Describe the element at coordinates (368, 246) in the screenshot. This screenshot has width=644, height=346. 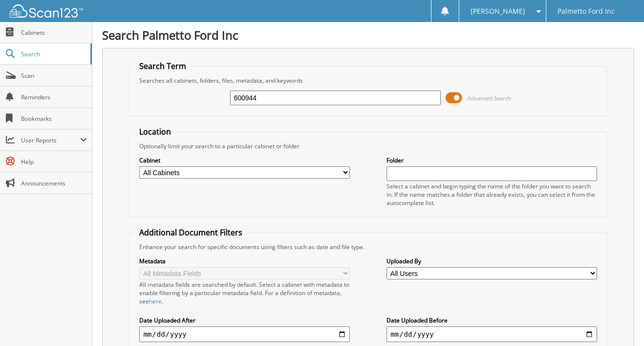
I see `div: Enhance your search for specific documents using filters such as date and file type.` at that location.